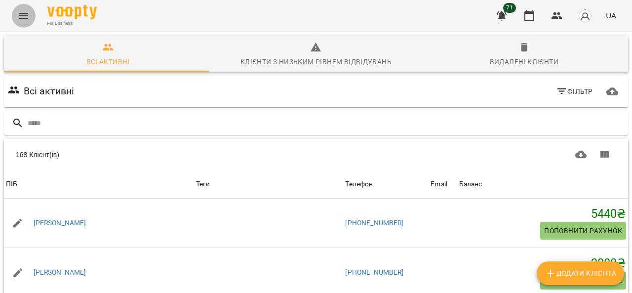  What do you see at coordinates (583, 231) in the screenshot?
I see `span: Поповнити рахунок` at bounding box center [583, 231].